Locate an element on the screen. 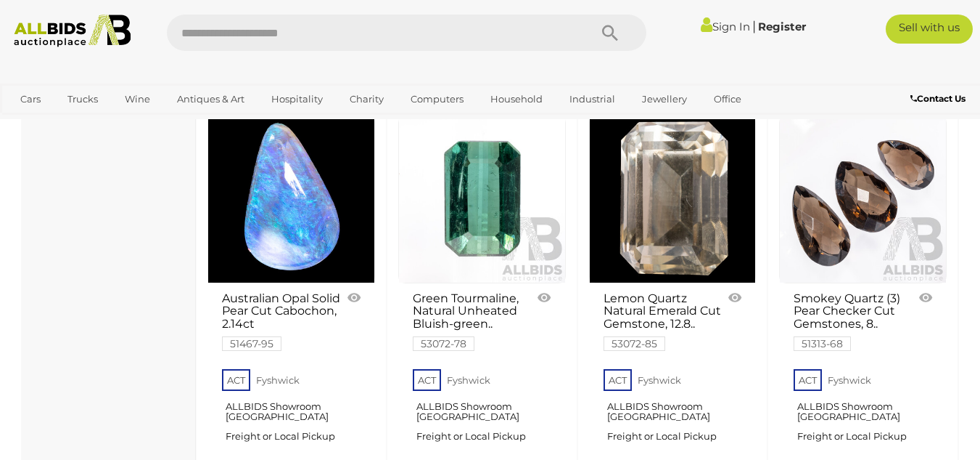  a: Wine is located at coordinates (137, 99).